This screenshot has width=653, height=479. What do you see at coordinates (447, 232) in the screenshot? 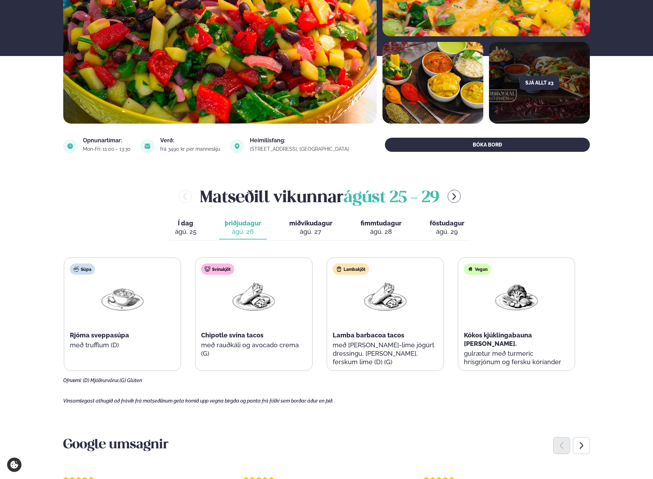
I see `div: ágú. 29` at bounding box center [447, 232].